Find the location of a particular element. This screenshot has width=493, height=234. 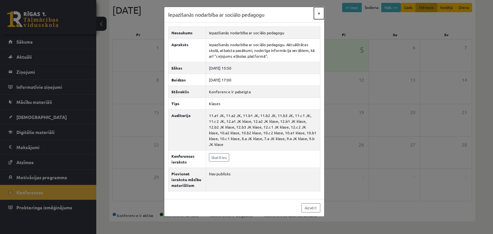

th: Apraksts is located at coordinates (187, 50).